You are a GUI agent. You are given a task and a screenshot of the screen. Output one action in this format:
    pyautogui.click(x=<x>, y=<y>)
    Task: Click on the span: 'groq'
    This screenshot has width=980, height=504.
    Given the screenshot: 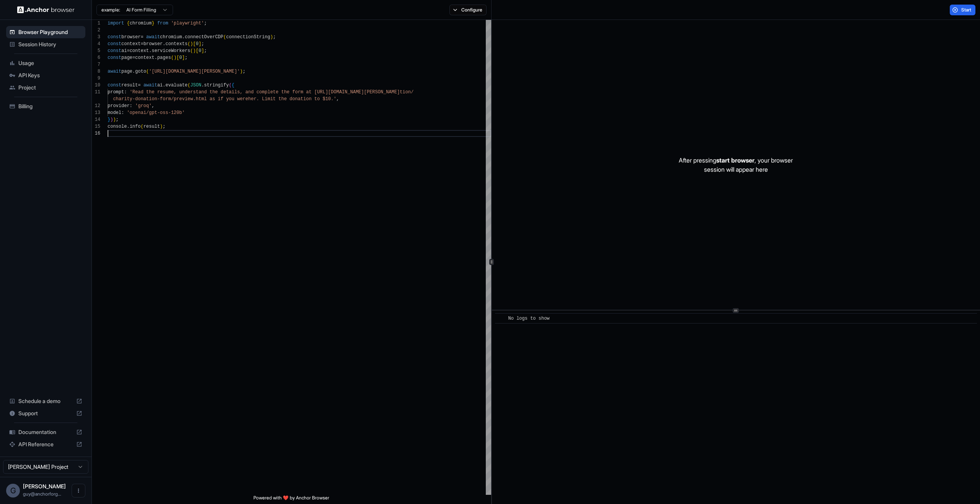 What is the action you would take?
    pyautogui.click(x=143, y=106)
    